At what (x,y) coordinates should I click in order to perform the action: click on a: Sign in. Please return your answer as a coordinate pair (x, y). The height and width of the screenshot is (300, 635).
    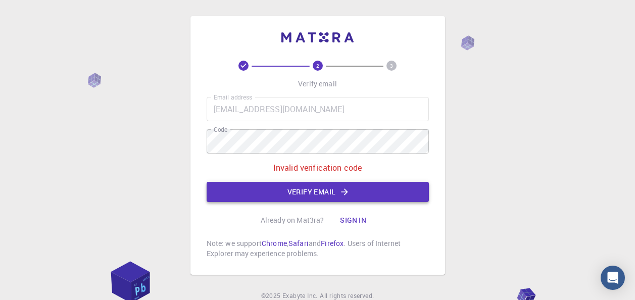
    Looking at the image, I should click on (353, 220).